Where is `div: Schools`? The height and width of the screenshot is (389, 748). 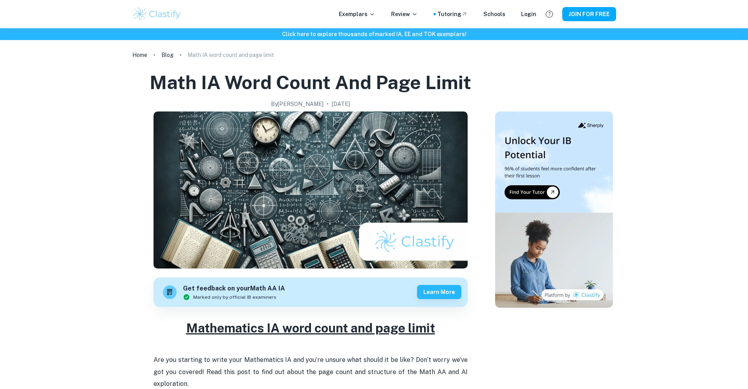 div: Schools is located at coordinates (494, 14).